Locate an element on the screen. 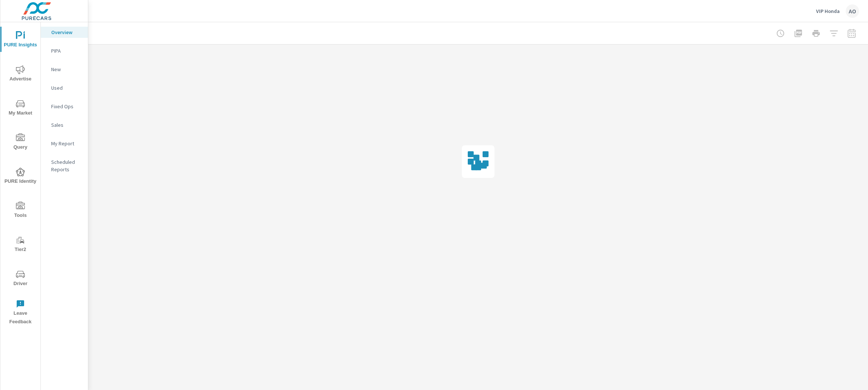 The width and height of the screenshot is (868, 390). span: Tier2 is located at coordinates (20, 244).